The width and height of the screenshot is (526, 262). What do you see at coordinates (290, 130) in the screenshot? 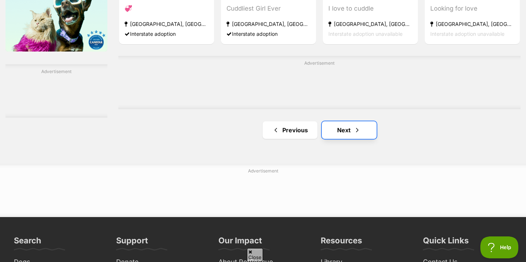
I see `a: Previous page` at bounding box center [290, 130].